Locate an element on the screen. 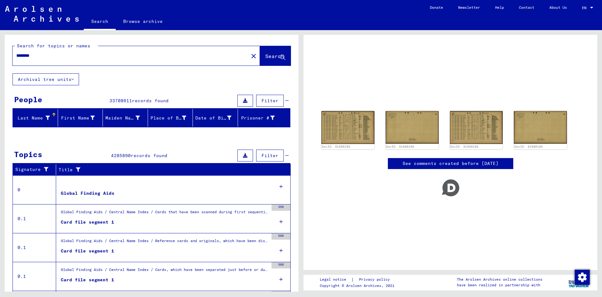 This screenshot has width=602, height=297. a: Legal notice is located at coordinates (336, 279).